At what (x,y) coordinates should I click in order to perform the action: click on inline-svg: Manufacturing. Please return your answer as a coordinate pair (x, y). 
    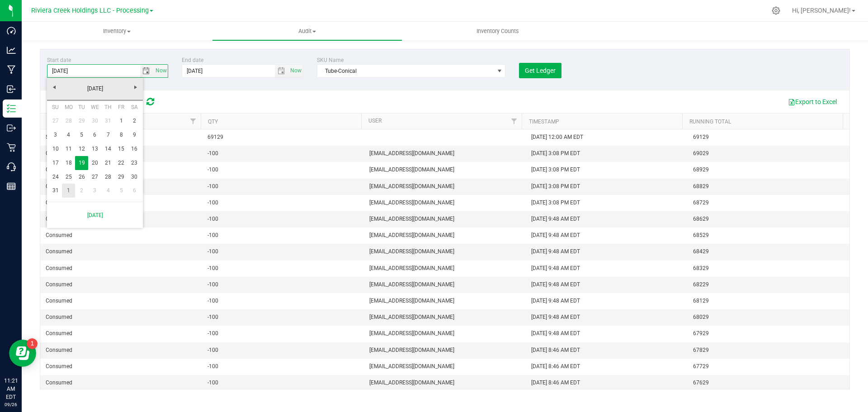
    Looking at the image, I should click on (12, 69).